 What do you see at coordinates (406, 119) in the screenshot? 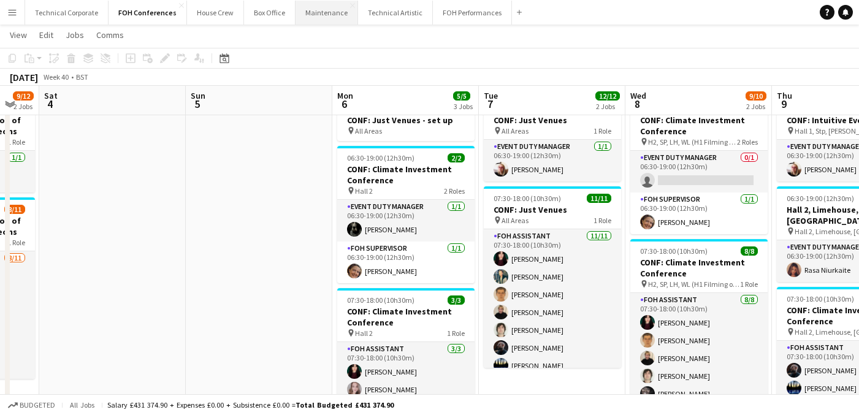
I see `app-job-card: CONF: Just Venues - set up All Areas` at bounding box center [406, 119].